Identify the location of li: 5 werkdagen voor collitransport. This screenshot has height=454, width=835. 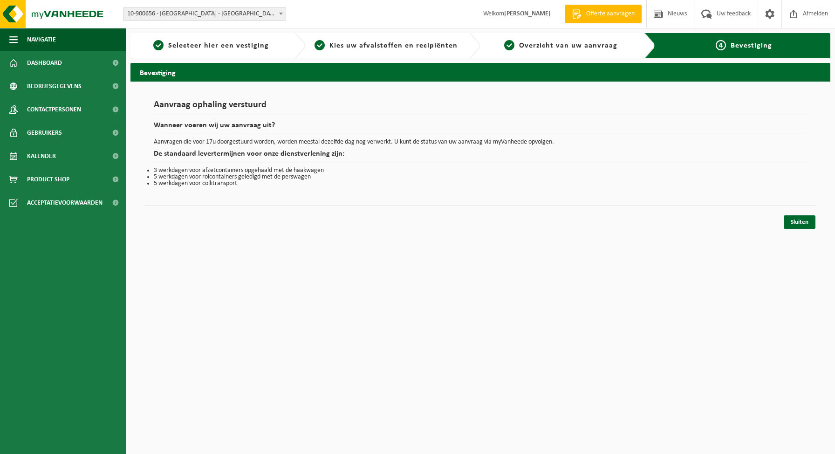
(480, 183).